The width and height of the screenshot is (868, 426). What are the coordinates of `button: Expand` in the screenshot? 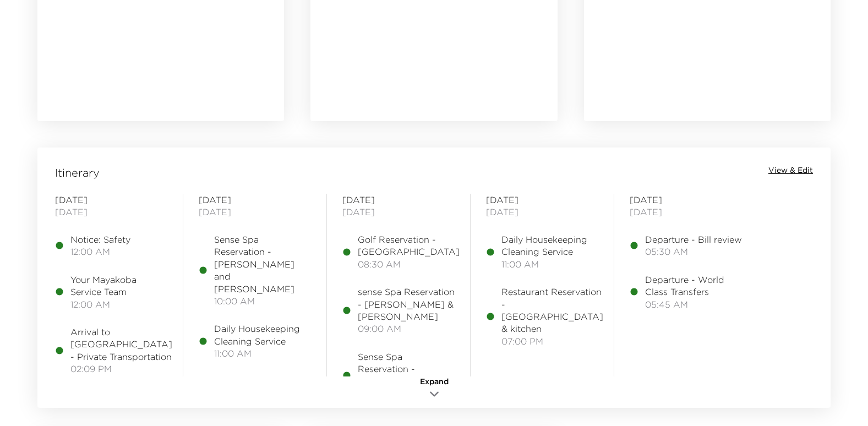 It's located at (434, 389).